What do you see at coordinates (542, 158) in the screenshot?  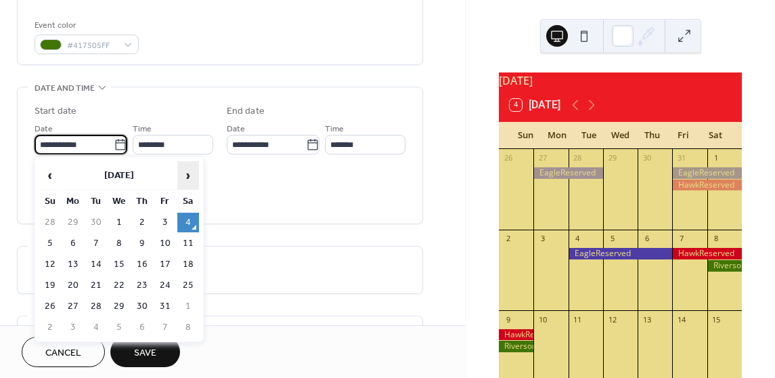 I see `div: 27` at bounding box center [542, 158].